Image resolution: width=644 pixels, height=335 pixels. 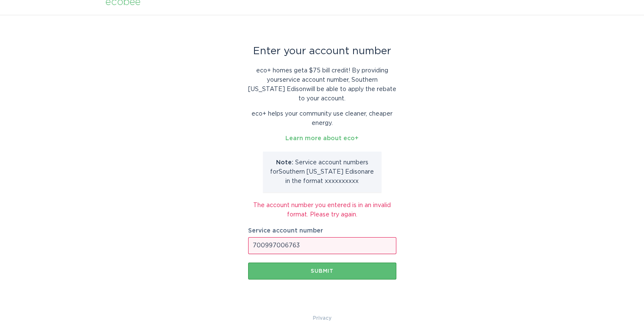 What do you see at coordinates (322, 139) in the screenshot?
I see `a: Learn more about eco+` at bounding box center [322, 139].